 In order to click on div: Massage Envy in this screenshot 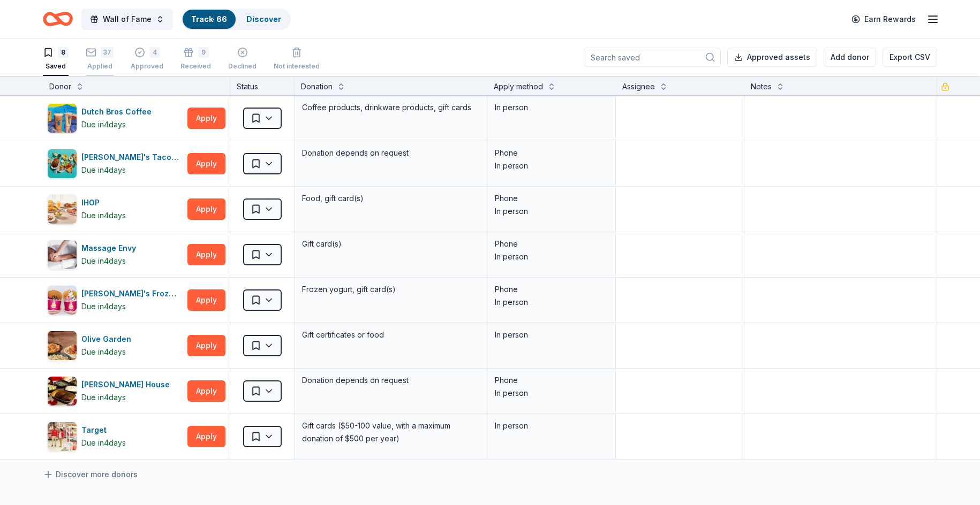, I will do `click(111, 248)`.